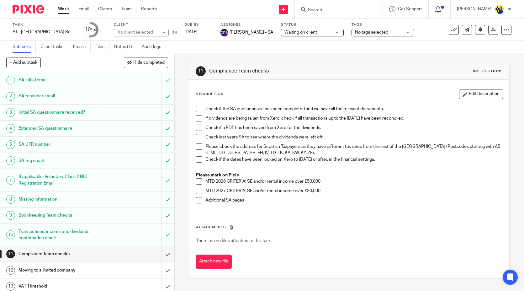 The height and width of the screenshot is (291, 524). I want to click on span: Waiting on client, so click(301, 32).